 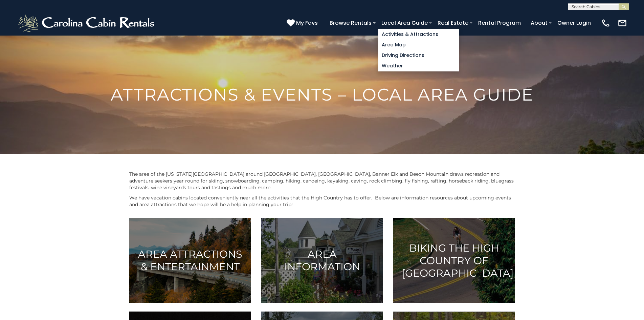 What do you see at coordinates (539, 23) in the screenshot?
I see `a: About` at bounding box center [539, 23].